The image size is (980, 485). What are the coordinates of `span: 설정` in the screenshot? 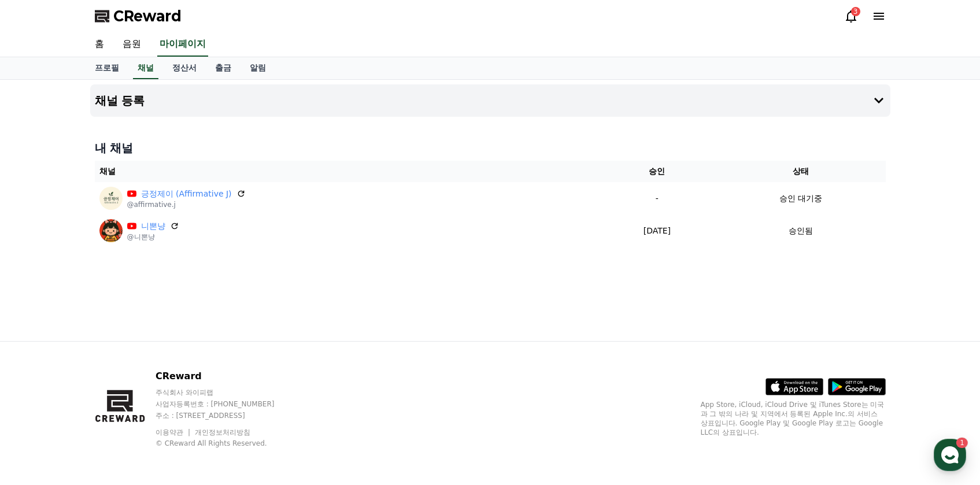 It's located at (186, 388).